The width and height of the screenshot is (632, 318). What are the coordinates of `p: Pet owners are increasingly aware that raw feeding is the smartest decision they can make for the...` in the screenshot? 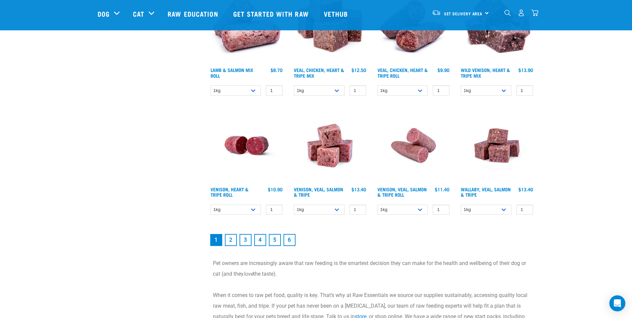 It's located at (372, 269).